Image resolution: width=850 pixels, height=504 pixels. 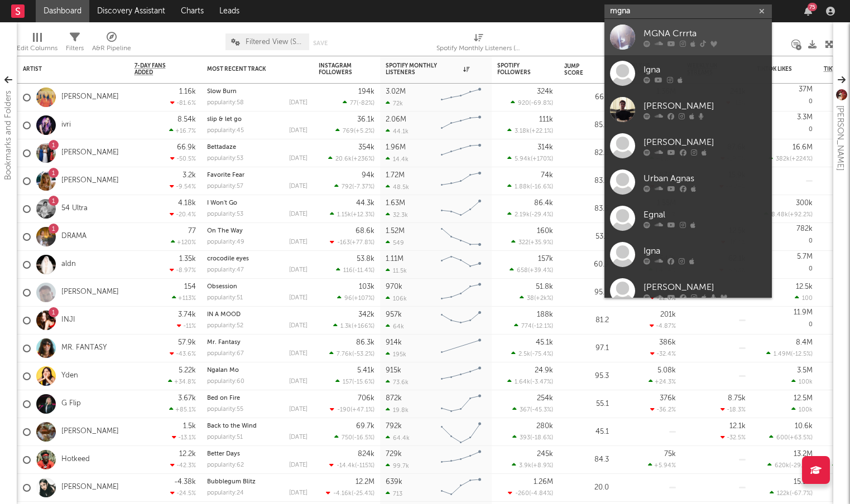 What do you see at coordinates (186, 326) in the screenshot?
I see `div: -11 %` at bounding box center [186, 326].